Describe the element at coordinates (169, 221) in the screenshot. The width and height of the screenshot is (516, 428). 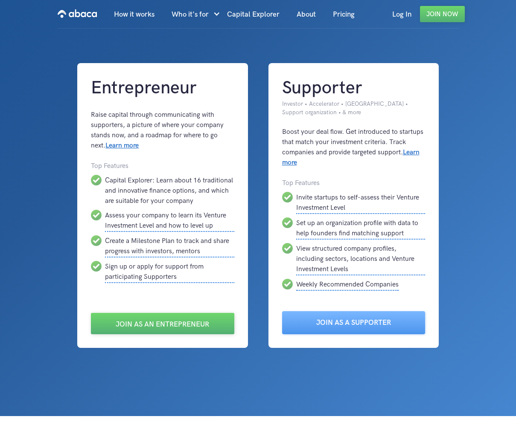
I see `div: Assess your company to learn its Venture Investment Level and how to level up` at that location.